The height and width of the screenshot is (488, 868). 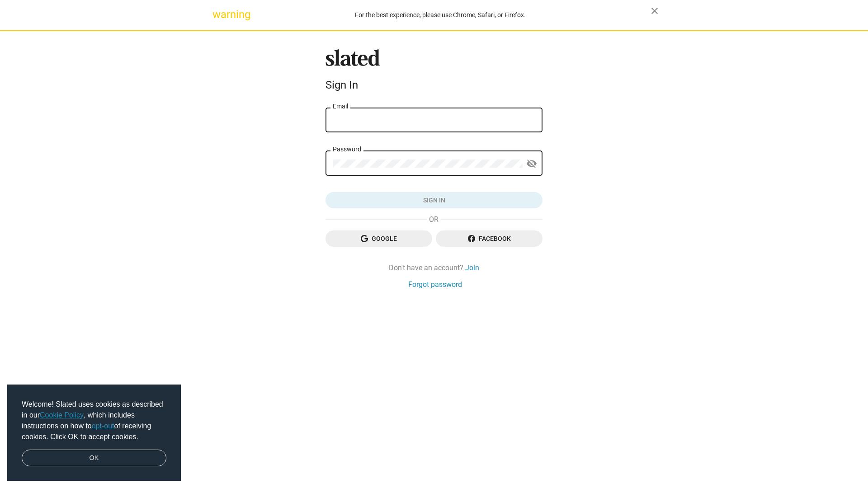 What do you see at coordinates (103, 426) in the screenshot?
I see `a: opt-out` at bounding box center [103, 426].